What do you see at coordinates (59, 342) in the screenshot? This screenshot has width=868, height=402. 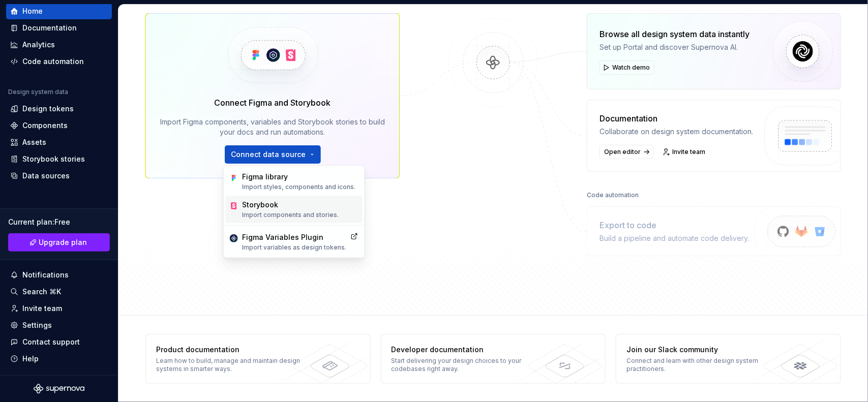 I see `button: Contact support` at bounding box center [59, 342].